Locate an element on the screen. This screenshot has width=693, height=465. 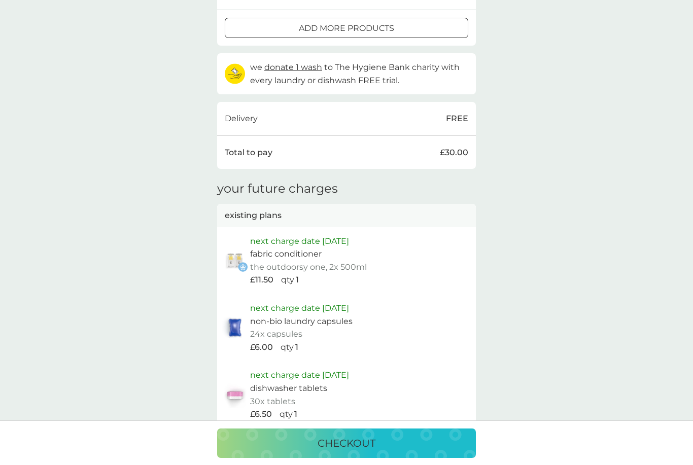
p: £6.50 is located at coordinates (261, 414).